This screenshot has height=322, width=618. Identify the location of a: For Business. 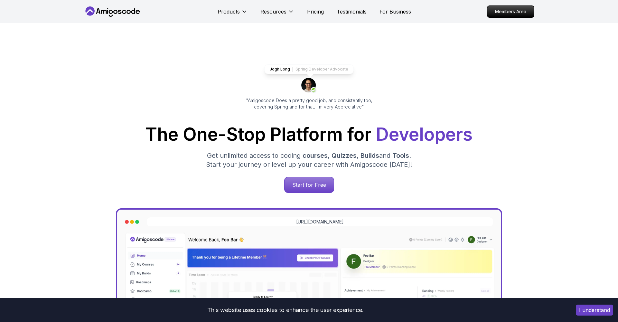
(395, 12).